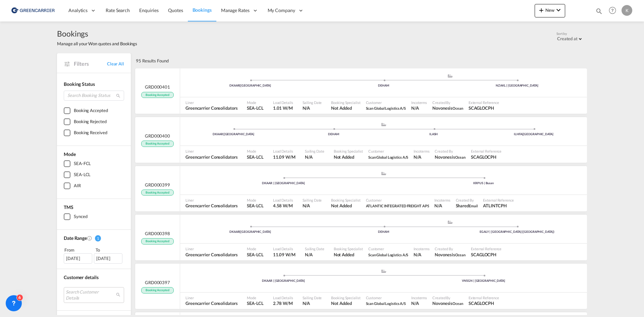  Describe the element at coordinates (94, 217) in the screenshot. I see `md-checkbox: Synced` at that location.